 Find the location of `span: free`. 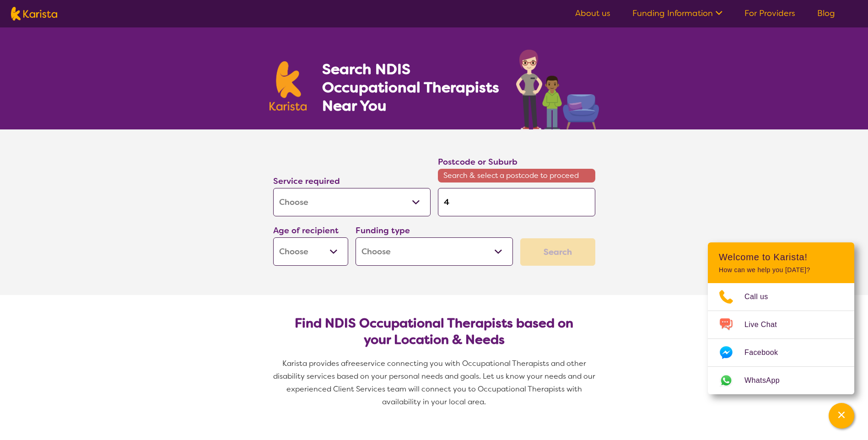

span: free is located at coordinates (353, 363).